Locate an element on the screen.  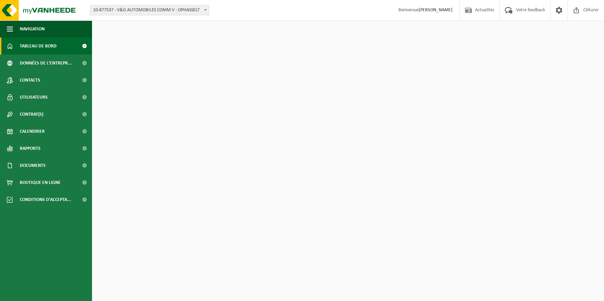
span: Navigation is located at coordinates (32, 29).